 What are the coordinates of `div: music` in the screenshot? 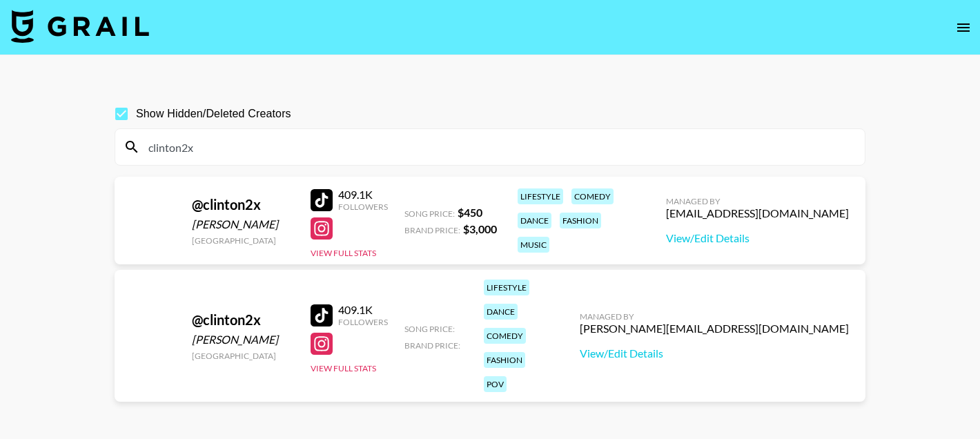 It's located at (534, 245).